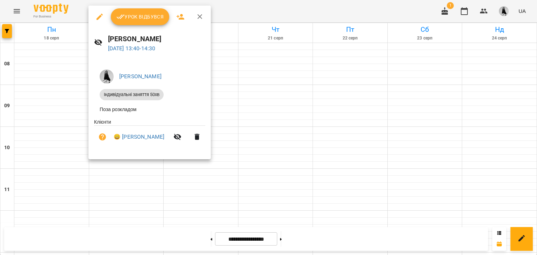 The height and width of the screenshot is (255, 537). I want to click on button: Урок відбувся, so click(140, 17).